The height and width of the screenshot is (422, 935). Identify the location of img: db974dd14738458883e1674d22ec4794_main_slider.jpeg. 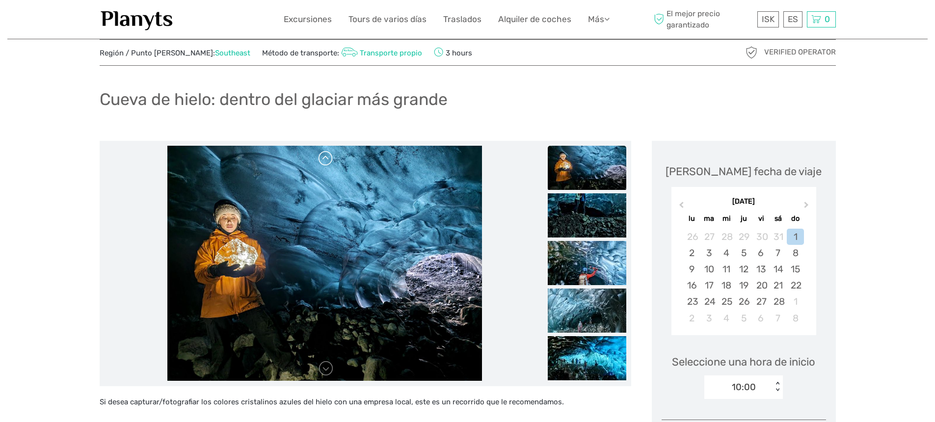
(325, 264).